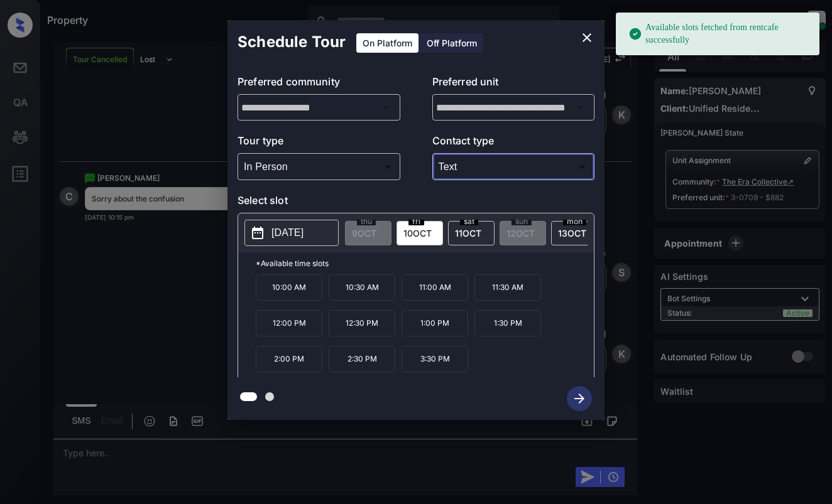 The image size is (832, 504). I want to click on button: close, so click(587, 38).